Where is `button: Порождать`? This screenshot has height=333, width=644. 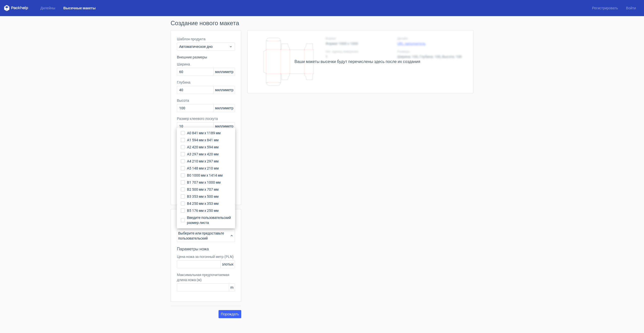
button: Порождать is located at coordinates (230, 314).